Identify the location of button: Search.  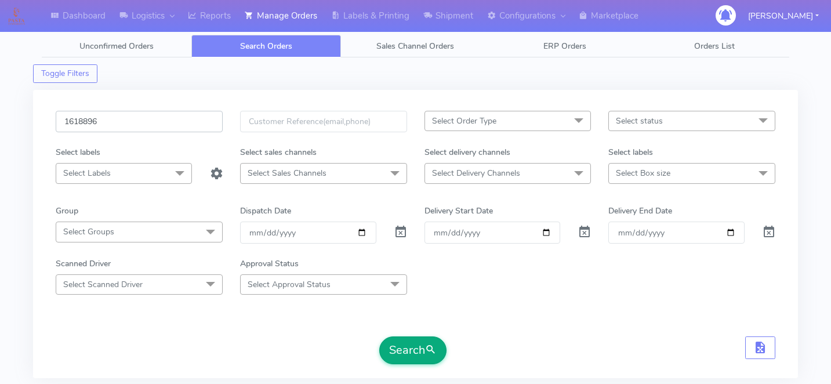
(413, 350).